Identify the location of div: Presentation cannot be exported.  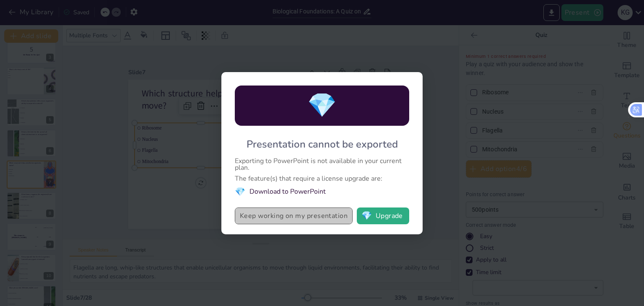
(322, 144).